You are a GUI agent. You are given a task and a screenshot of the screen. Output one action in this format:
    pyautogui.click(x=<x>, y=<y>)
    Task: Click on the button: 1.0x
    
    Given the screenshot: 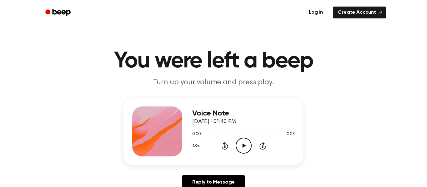 What is the action you would take?
    pyautogui.click(x=197, y=146)
    